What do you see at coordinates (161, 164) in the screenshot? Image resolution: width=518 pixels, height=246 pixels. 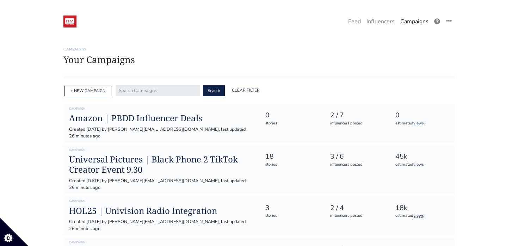 I see `h1: Universal Pictures | Black Phone 2 TikTok Creator Event 9.30` at bounding box center [161, 164].